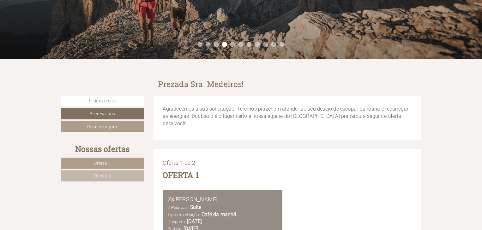  What do you see at coordinates (232, 172) in the screenshot?
I see `font: Enviar` at bounding box center [232, 172].